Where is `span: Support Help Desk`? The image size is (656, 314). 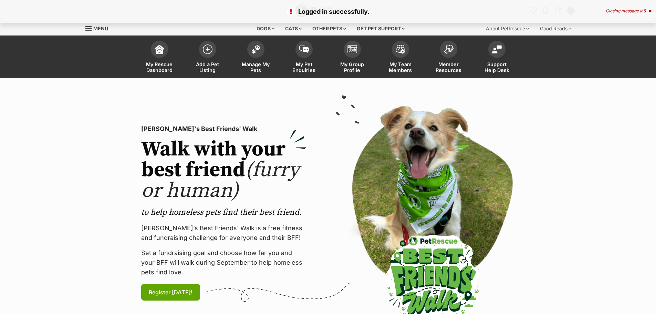 span: Support Help Desk is located at coordinates (497, 67).